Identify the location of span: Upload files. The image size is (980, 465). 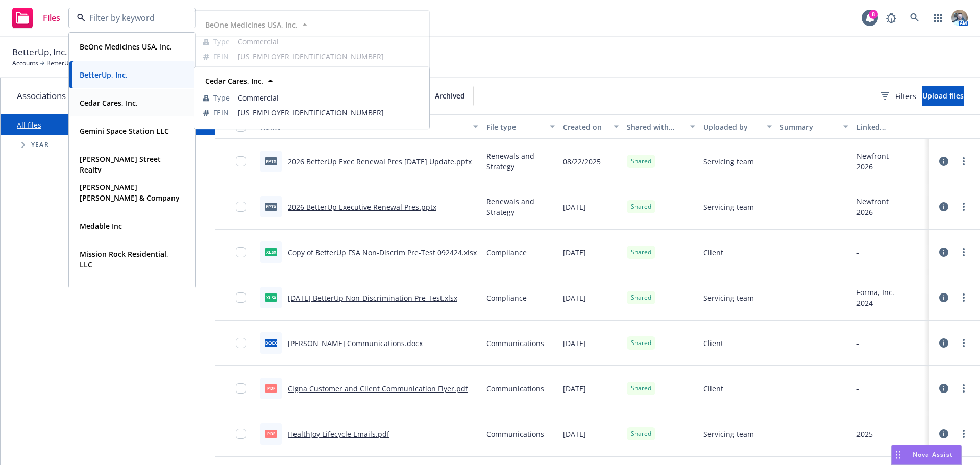
(943, 96).